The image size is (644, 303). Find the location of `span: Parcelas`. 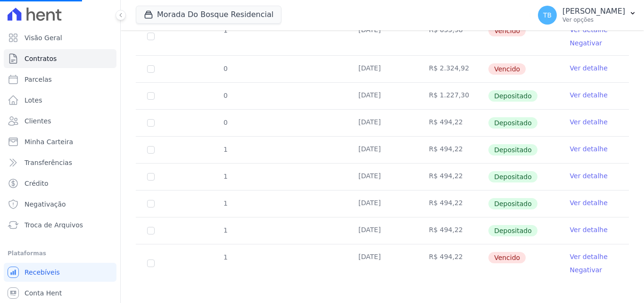

span: Parcelas is located at coordinates (38, 79).